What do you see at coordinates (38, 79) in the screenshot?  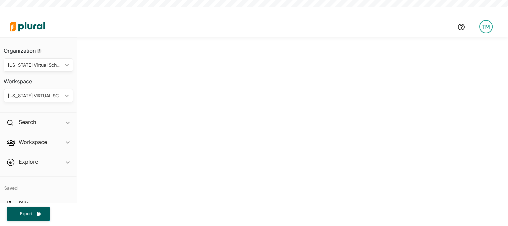 I see `h3: Workspace` at bounding box center [38, 79].